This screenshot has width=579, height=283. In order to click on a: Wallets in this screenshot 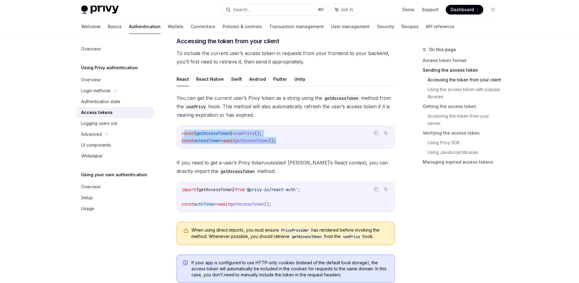, I will do `click(176, 27)`.